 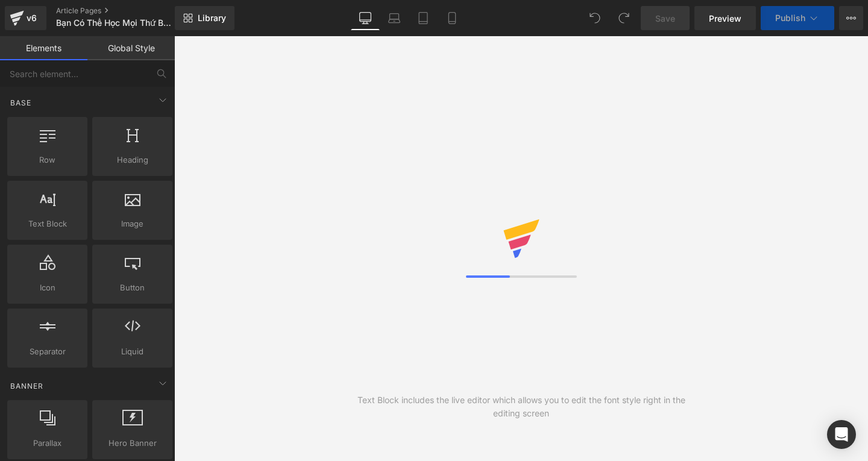 I want to click on button: Publish, so click(x=798, y=18).